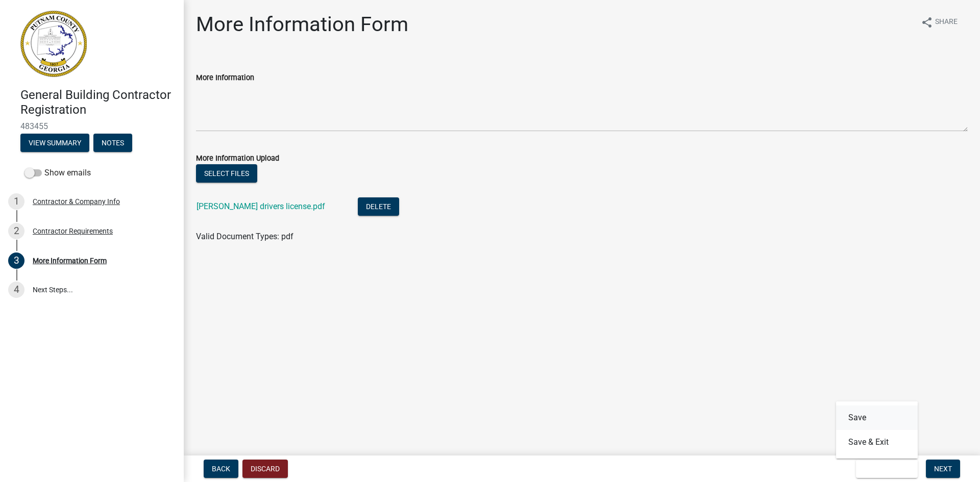 This screenshot has height=482, width=980. Describe the element at coordinates (16, 261) in the screenshot. I see `div: 3` at that location.